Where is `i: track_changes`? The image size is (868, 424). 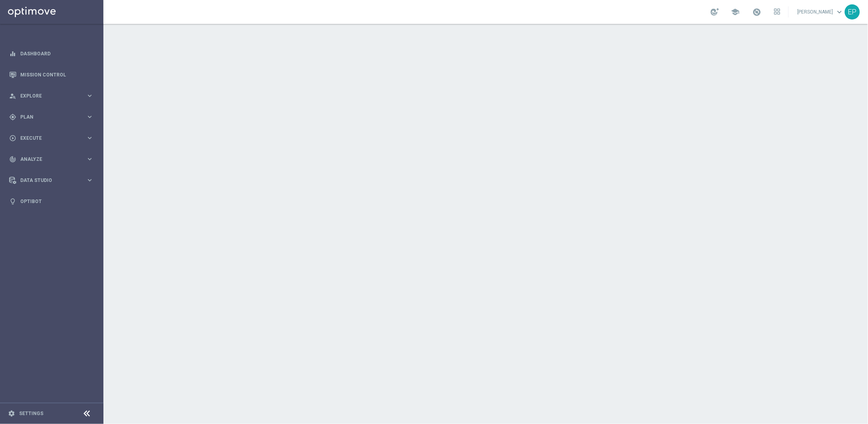
i: track_changes is located at coordinates (13, 159).